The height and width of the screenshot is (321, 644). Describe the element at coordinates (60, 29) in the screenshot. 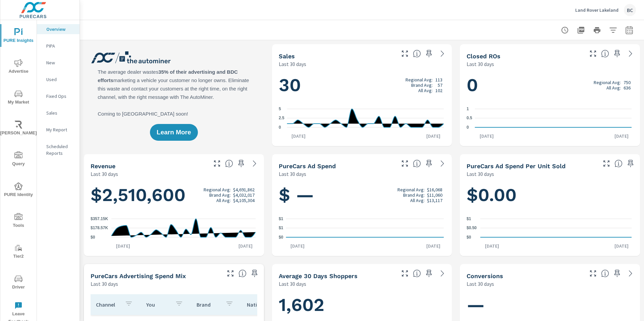

I see `p: Overview` at that location.